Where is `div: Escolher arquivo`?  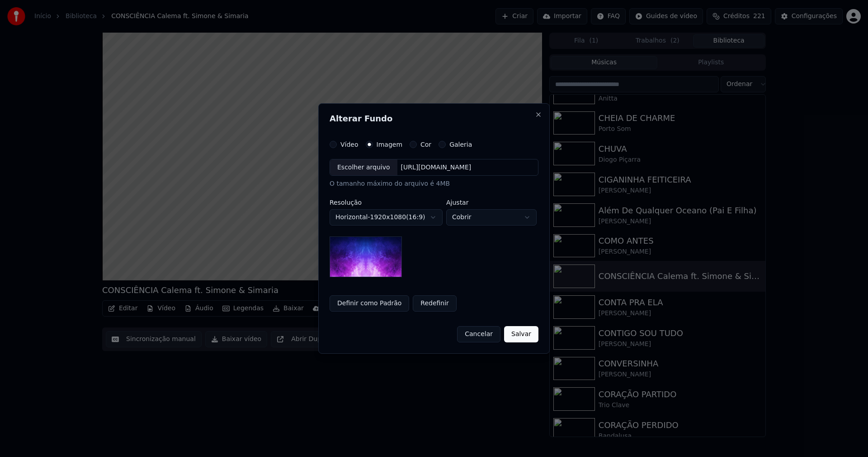
div: Escolher arquivo is located at coordinates (364, 167).